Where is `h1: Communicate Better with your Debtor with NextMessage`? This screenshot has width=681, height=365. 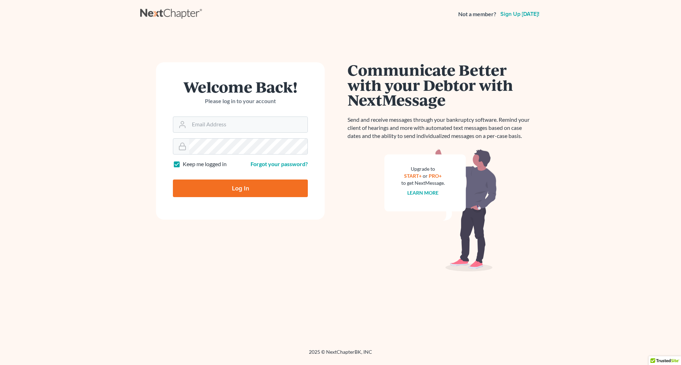
h1: Communicate Better with your Debtor with NextMessage is located at coordinates (441, 85).